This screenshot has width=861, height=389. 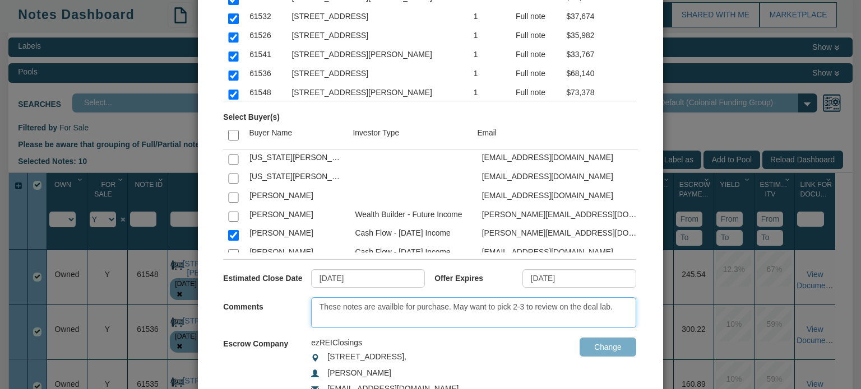 I want to click on td: $37,674, so click(x=603, y=18).